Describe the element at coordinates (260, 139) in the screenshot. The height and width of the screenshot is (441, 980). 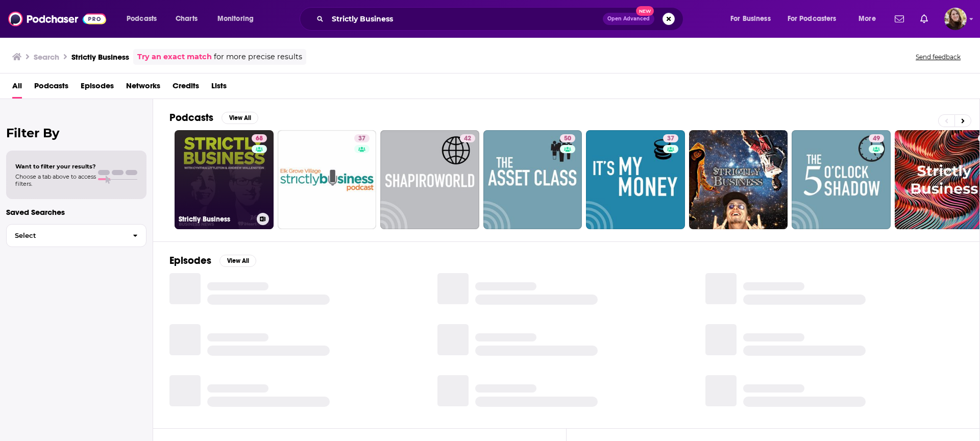
I see `a: 68` at that location.